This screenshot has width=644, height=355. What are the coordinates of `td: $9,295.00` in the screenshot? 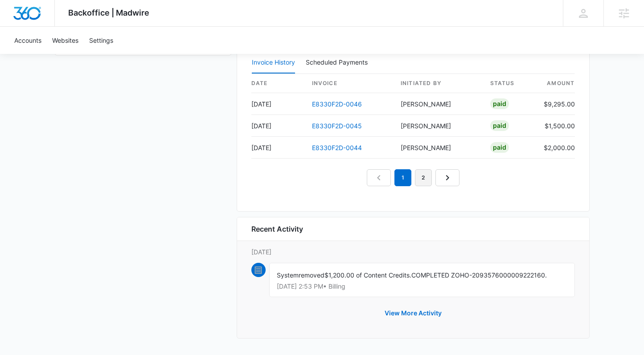 It's located at (556, 103).